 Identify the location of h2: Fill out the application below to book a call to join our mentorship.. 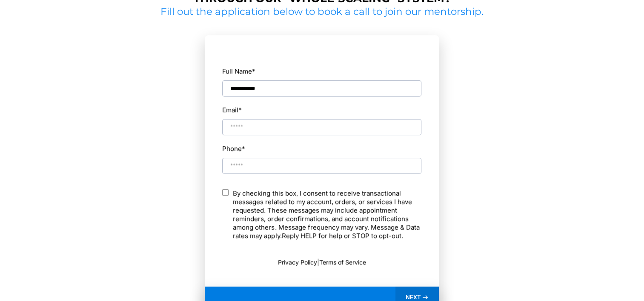
(322, 12).